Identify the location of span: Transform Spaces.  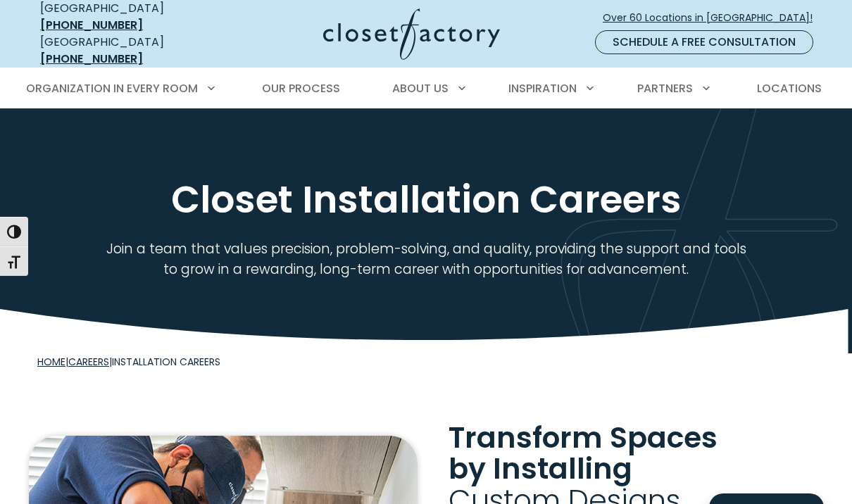
(583, 437).